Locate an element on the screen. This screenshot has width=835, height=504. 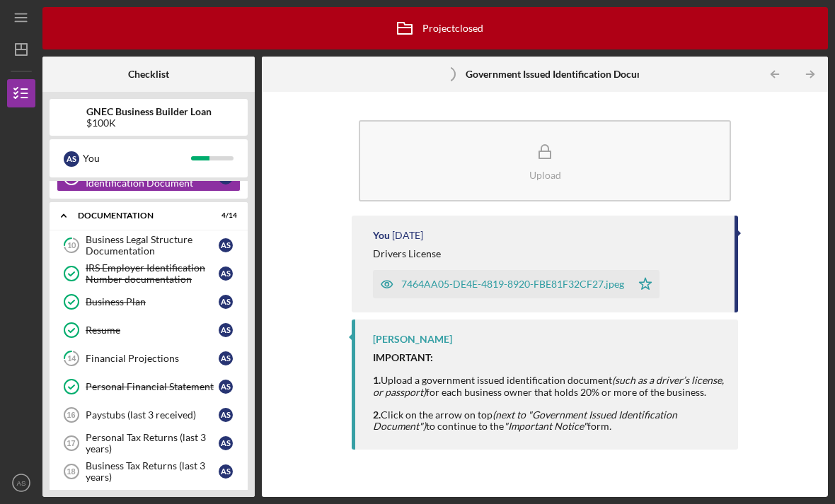
button: Upload is located at coordinates (545, 160).